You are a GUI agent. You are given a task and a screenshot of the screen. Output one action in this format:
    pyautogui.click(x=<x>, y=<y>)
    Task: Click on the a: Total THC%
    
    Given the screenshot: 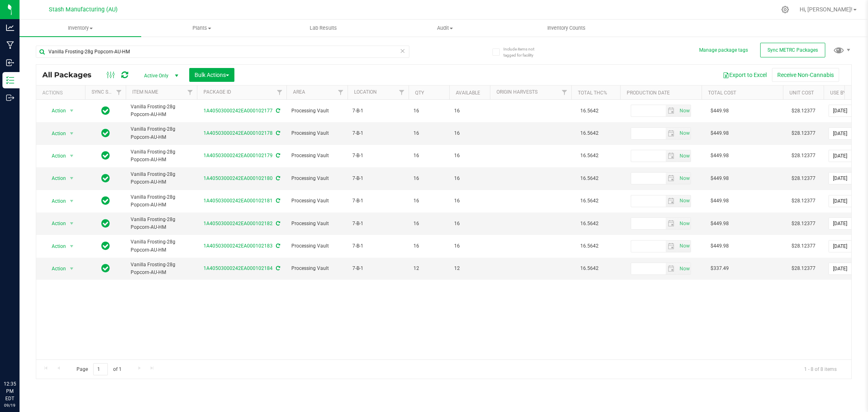 What is the action you would take?
    pyautogui.click(x=593, y=93)
    